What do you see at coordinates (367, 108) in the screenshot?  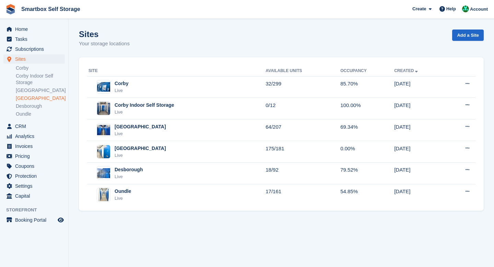 I see `td: 100.00%` at bounding box center [367, 108].